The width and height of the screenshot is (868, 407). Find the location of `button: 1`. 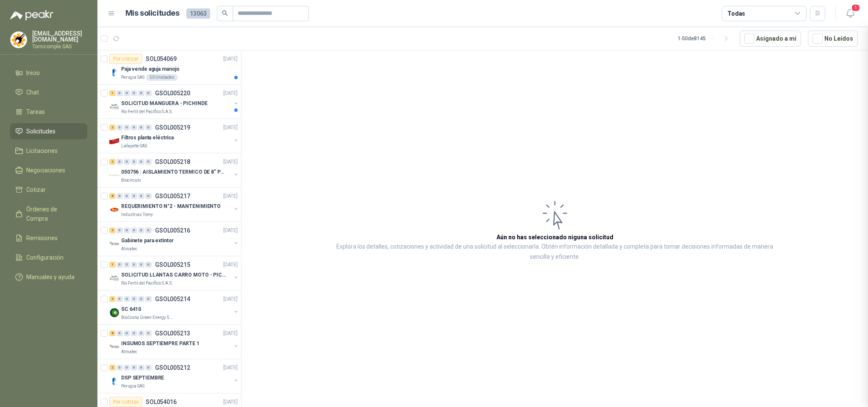

button: 1 is located at coordinates (851, 14).